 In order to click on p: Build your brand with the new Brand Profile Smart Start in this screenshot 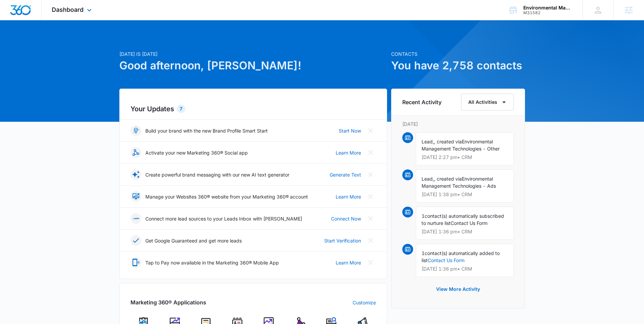, I will do `click(207, 131)`.